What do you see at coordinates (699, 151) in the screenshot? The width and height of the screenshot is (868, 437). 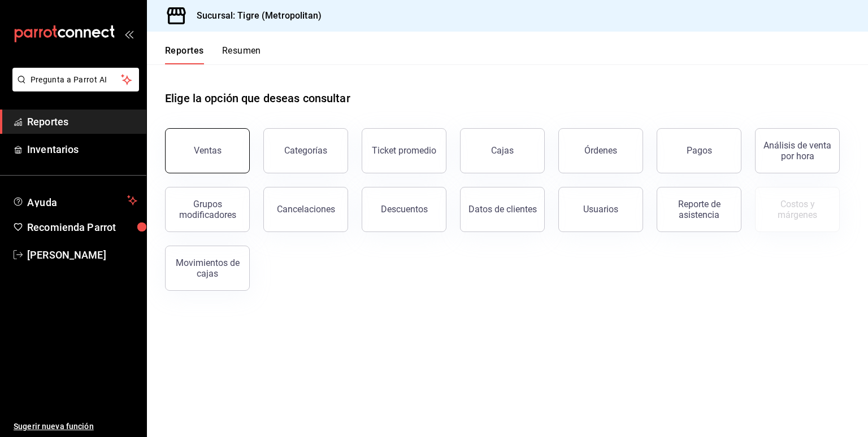 I see `button: Pagos` at bounding box center [699, 151].